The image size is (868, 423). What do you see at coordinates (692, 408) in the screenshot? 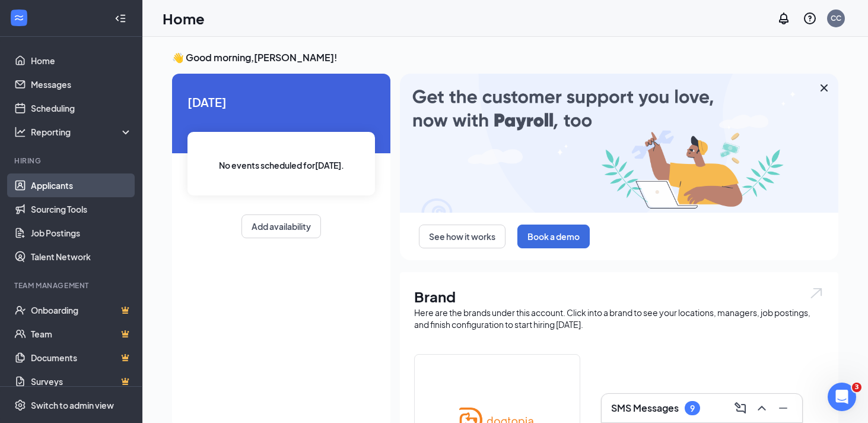
I see `div: 9` at bounding box center [692, 408].